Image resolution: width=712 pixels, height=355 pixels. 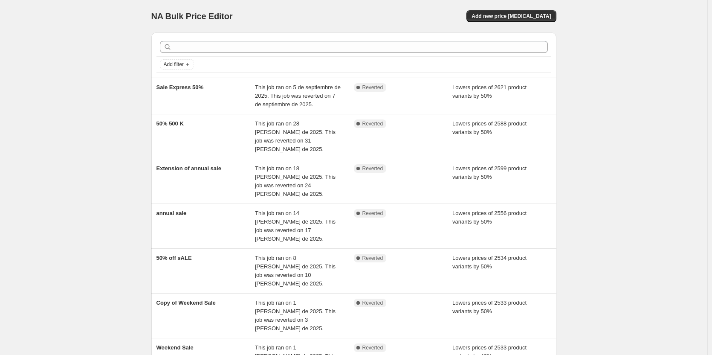 What do you see at coordinates (175, 347) in the screenshot?
I see `span: Weekend Sale` at bounding box center [175, 347].